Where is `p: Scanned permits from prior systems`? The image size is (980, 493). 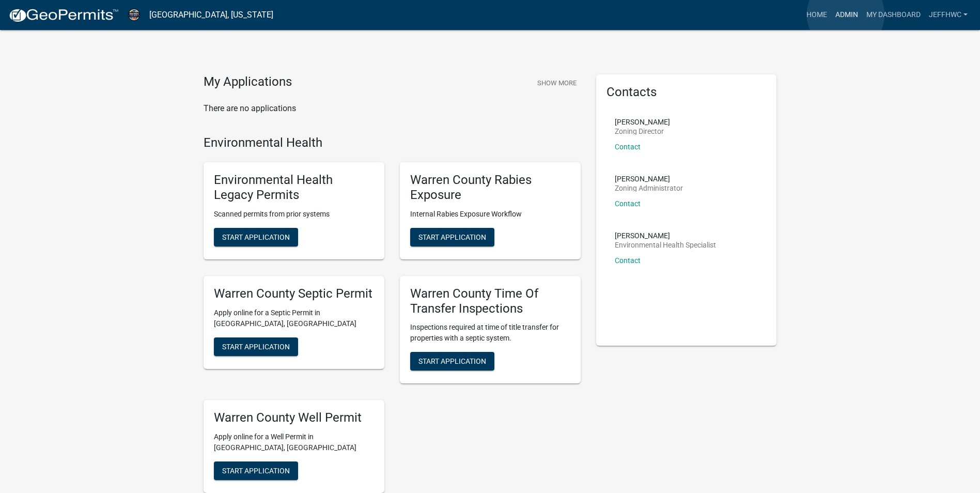
p: Scanned permits from prior systems is located at coordinates (294, 214).